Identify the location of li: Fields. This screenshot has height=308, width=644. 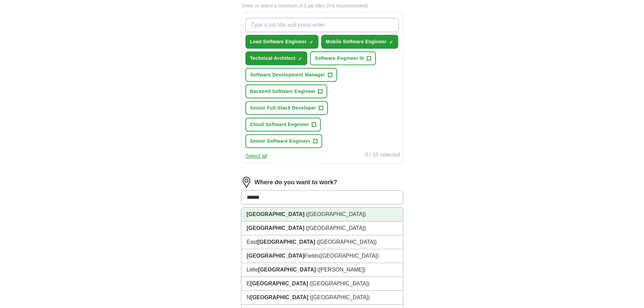
(322, 256).